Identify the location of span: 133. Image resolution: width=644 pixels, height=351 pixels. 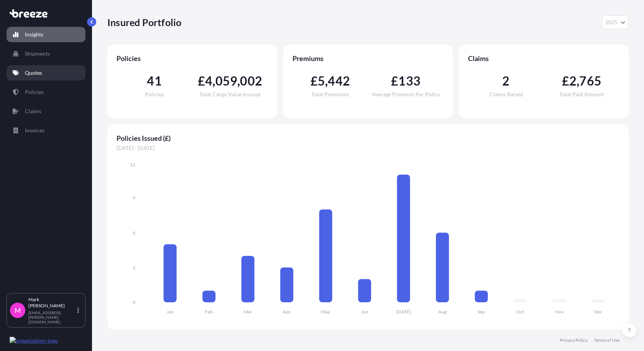
(409, 81).